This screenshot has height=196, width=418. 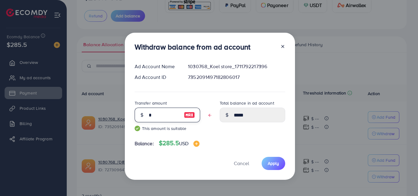 What do you see at coordinates (236, 66) in the screenshot?
I see `div: 1030768_Koel store_1711792217396` at bounding box center [236, 66].